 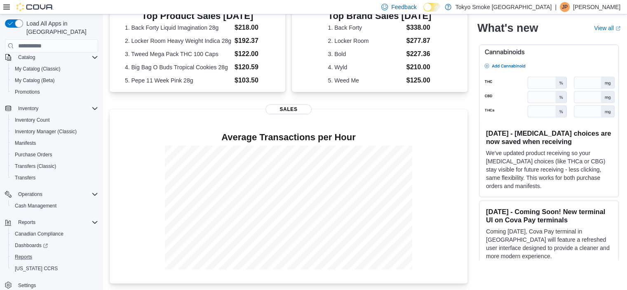 I want to click on button: Promotions, so click(x=55, y=92).